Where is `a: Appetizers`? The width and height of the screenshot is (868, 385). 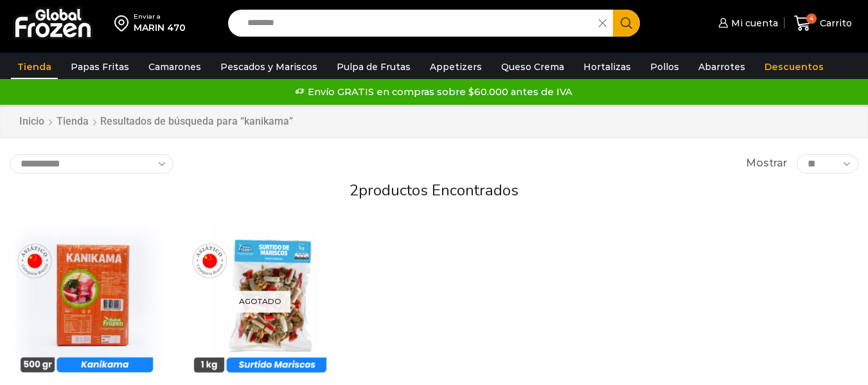 a: Appetizers is located at coordinates (456, 66).